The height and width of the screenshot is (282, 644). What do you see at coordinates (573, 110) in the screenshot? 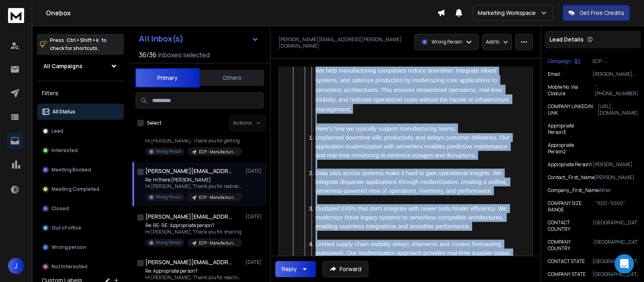
I see `p: COMPANY LINKEDIN LINK` at bounding box center [573, 110].